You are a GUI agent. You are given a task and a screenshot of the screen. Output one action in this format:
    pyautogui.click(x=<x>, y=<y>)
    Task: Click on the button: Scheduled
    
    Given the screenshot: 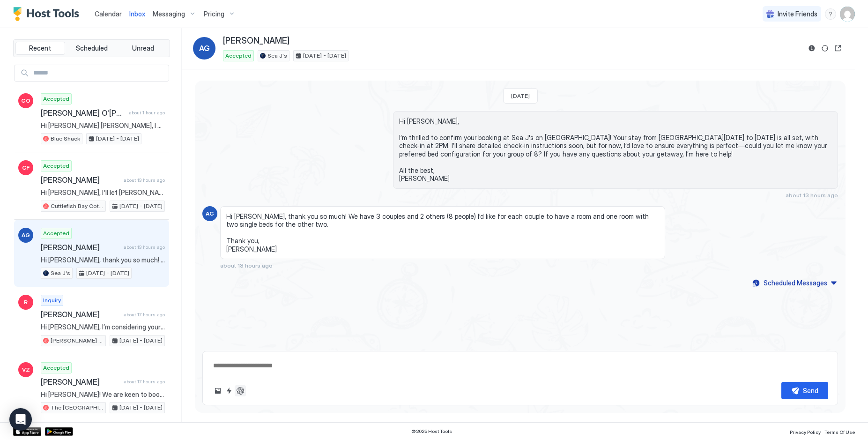 What is the action you would take?
    pyautogui.click(x=92, y=48)
    